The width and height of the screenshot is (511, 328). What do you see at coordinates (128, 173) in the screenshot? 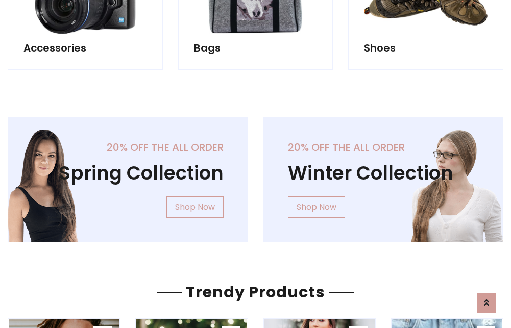
I see `h1: Spring Collection` at bounding box center [128, 173].